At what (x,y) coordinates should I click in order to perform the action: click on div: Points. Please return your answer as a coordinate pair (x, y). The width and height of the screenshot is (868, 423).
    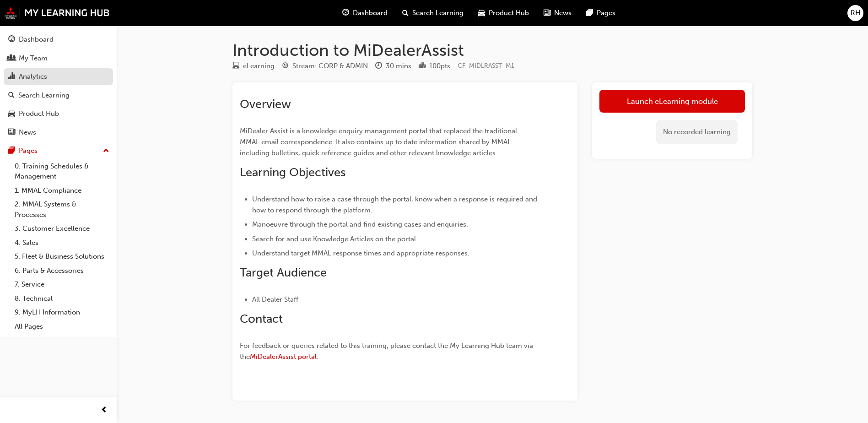
    Looking at the image, I should click on (434, 66).